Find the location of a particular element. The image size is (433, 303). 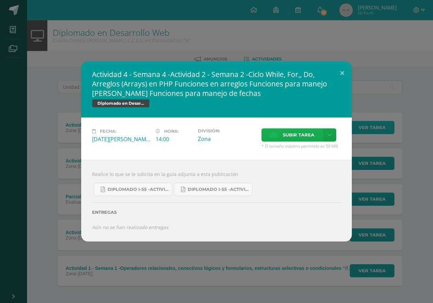

span: * El tamaño máximo permitido es 50 MB is located at coordinates (301, 146).